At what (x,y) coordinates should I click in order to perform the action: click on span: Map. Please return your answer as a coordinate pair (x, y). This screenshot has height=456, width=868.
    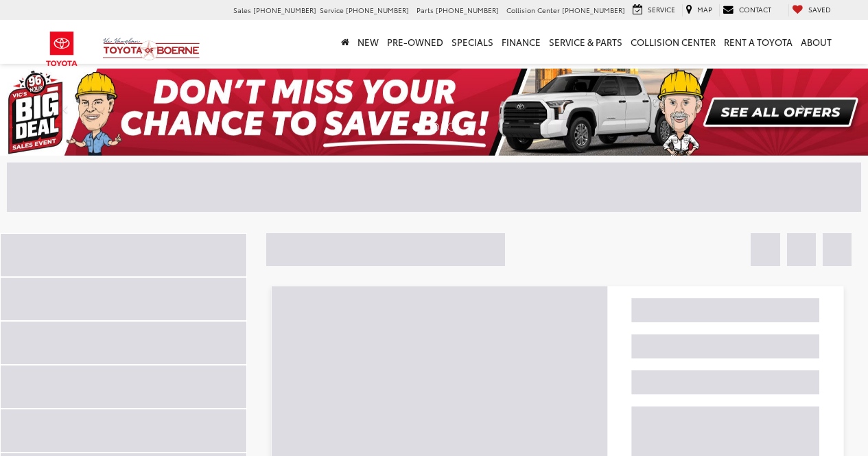
    Looking at the image, I should click on (705, 9).